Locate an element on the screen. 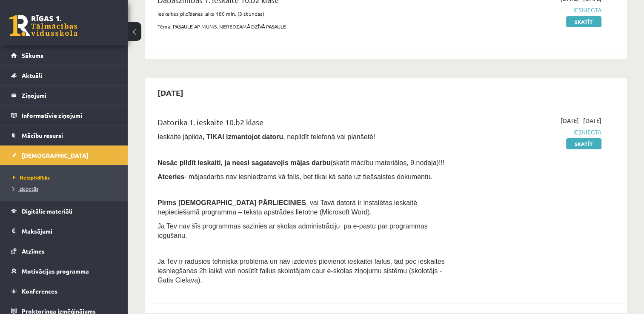 This screenshot has height=314, width=644. b: , TIKAI izmantojot datoru is located at coordinates (243, 137).